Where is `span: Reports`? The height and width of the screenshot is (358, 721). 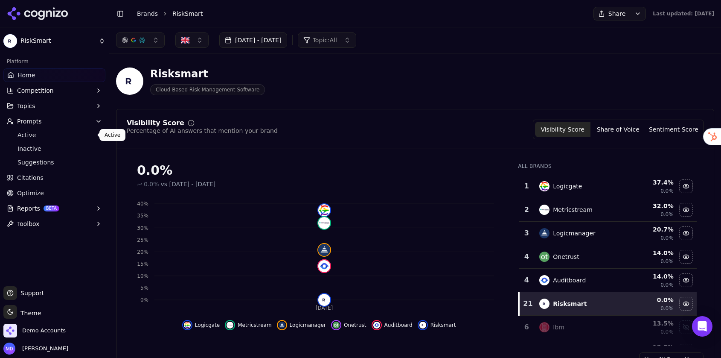 span: Reports is located at coordinates (29, 208).